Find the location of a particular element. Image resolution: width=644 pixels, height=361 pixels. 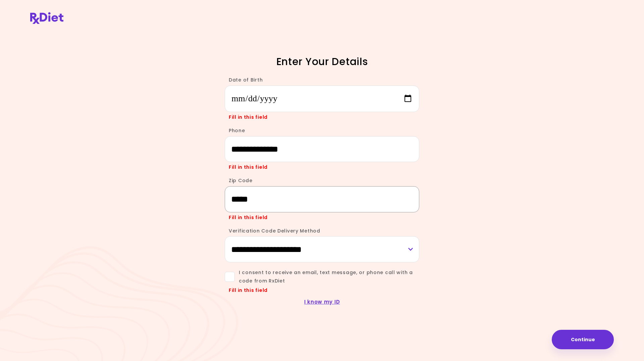

label: Zip Code is located at coordinates (238, 181).